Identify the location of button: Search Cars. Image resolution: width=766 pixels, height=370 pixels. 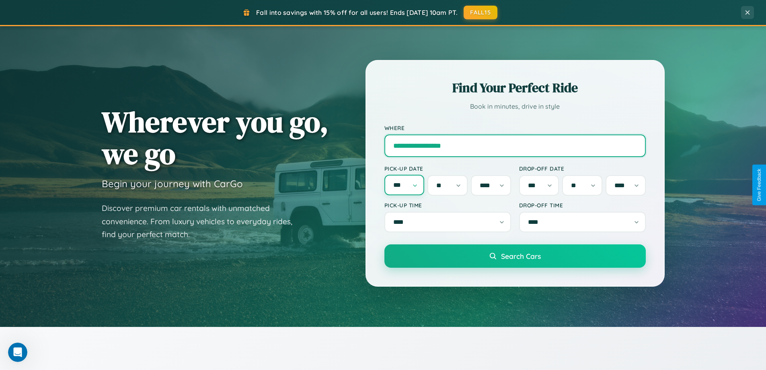
(515, 256).